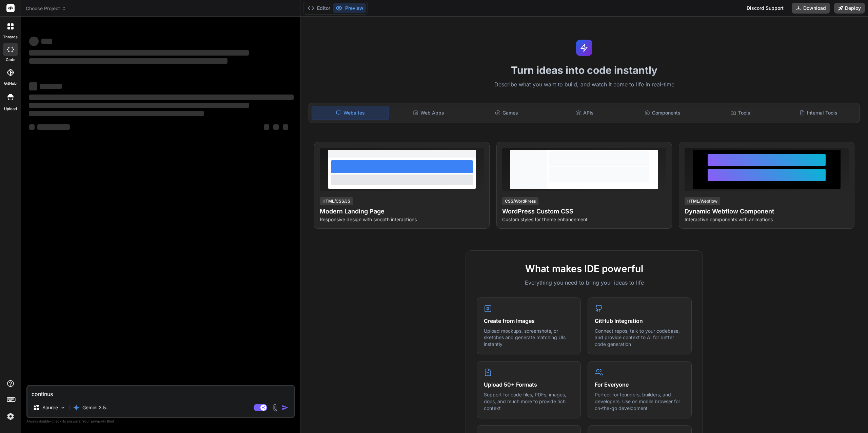 The height and width of the screenshot is (433, 868). Describe the element at coordinates (11, 109) in the screenshot. I see `label: Upload` at that location.